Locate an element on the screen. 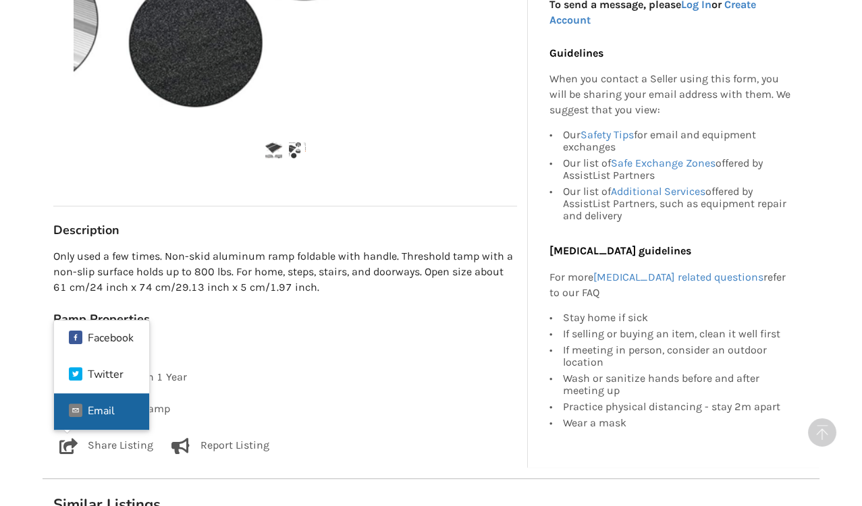 The image size is (862, 506). p: : Metal is located at coordinates (285, 345).